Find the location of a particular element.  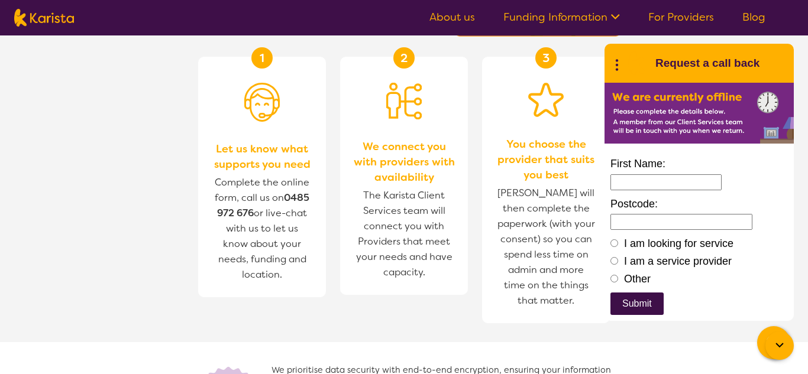

input: Submit is located at coordinates (637, 304).